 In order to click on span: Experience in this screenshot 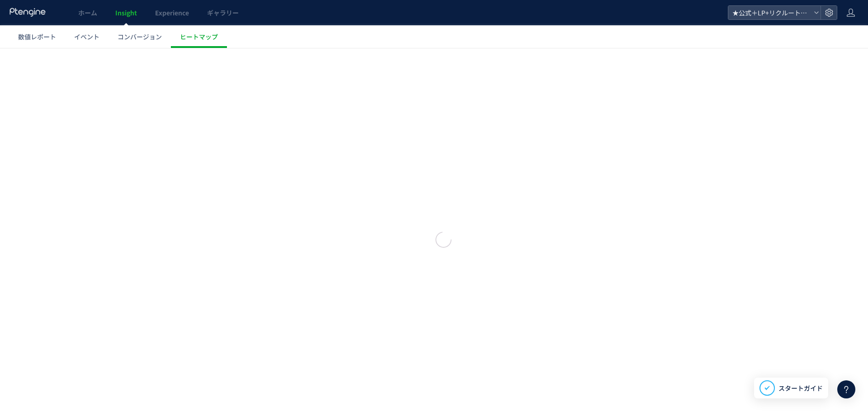, I will do `click(172, 13)`.